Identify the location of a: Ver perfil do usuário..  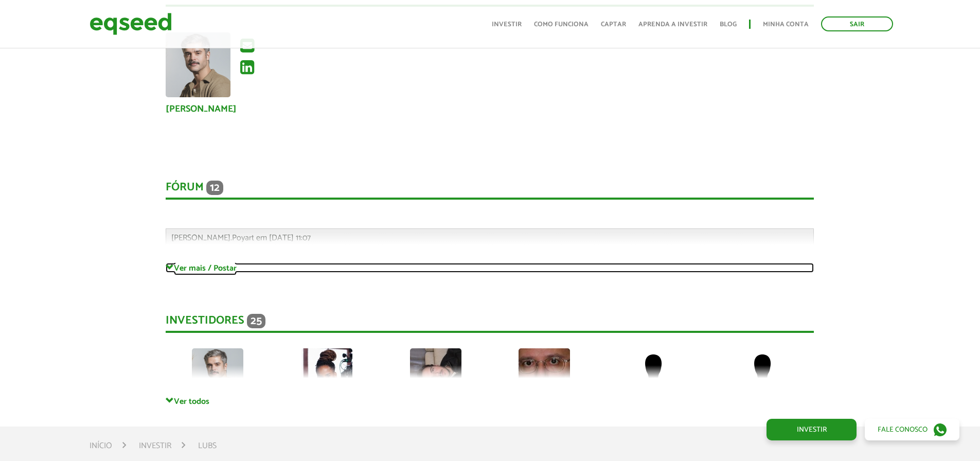
(199, 65).